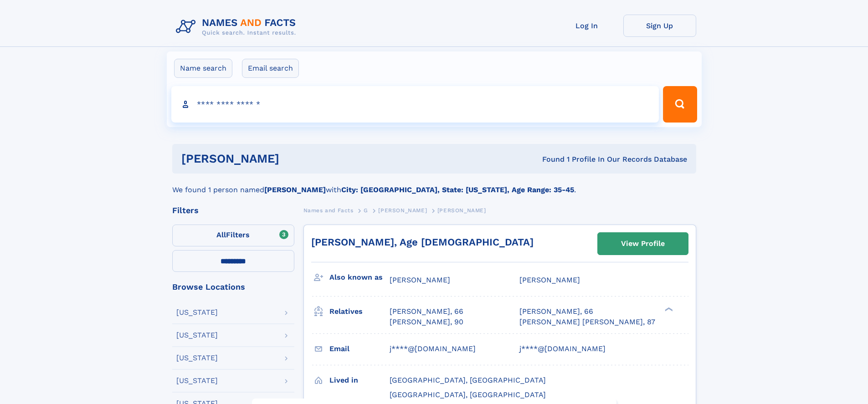 The width and height of the screenshot is (868, 404). What do you see at coordinates (415, 104) in the screenshot?
I see `input: search input` at bounding box center [415, 104].